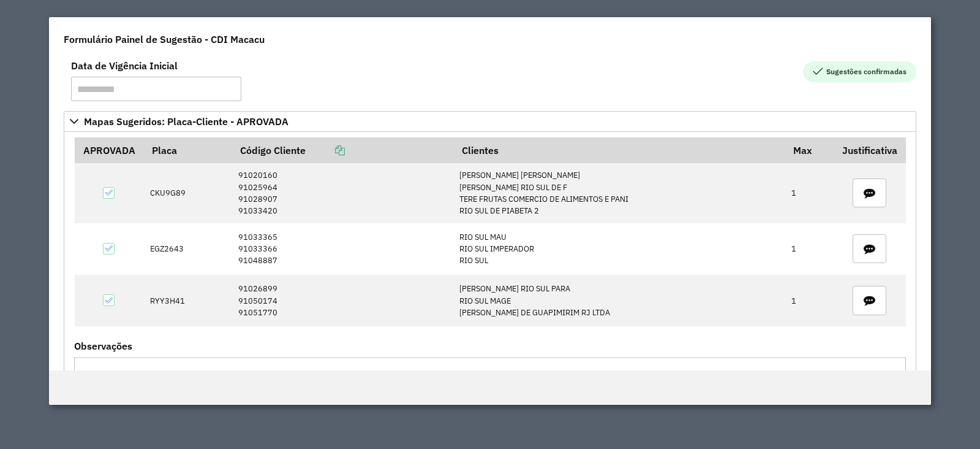 The width and height of the screenshot is (980, 449). I want to click on label: Observações, so click(103, 346).